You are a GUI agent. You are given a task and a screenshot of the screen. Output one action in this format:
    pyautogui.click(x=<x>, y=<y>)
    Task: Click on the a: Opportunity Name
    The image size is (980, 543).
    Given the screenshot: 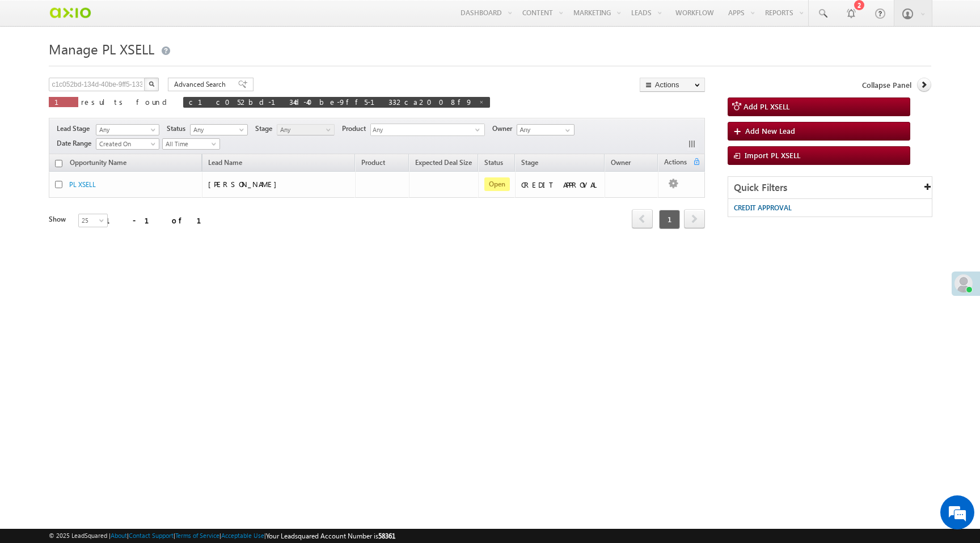 What is the action you would take?
    pyautogui.click(x=98, y=164)
    